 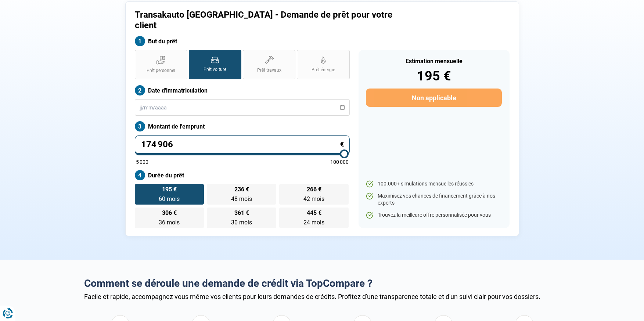 What do you see at coordinates (434, 184) in the screenshot?
I see `li: 100.000+ simulations mensuelles réussies` at bounding box center [434, 184].